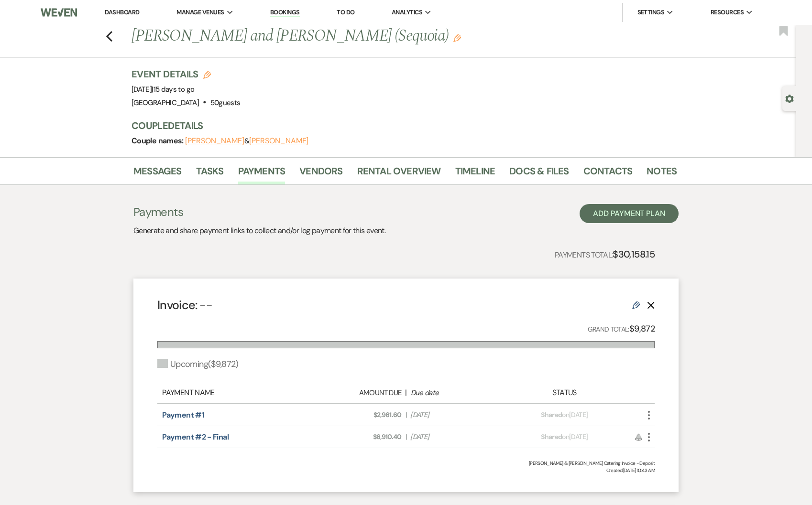 This screenshot has width=812, height=505. Describe the element at coordinates (174, 90) in the screenshot. I see `span: 15 days to go` at that location.